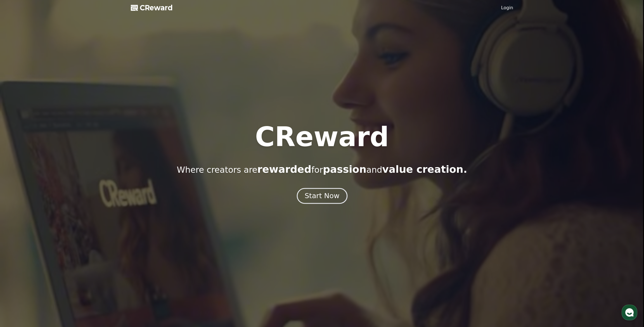  I want to click on span: value creation., so click(425, 169).